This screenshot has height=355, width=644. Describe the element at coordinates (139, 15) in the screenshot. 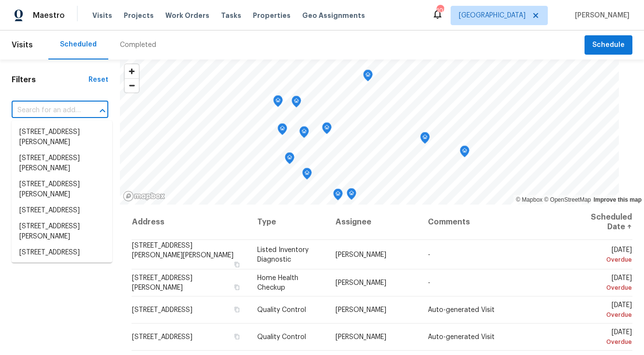

I see `span: Projects` at that location.